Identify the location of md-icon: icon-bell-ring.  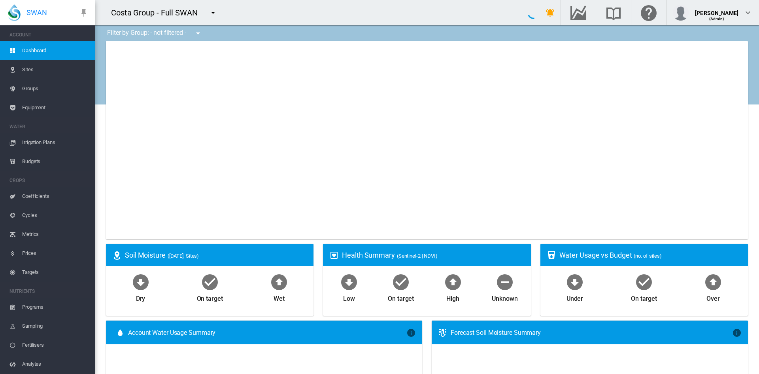
(550, 13).